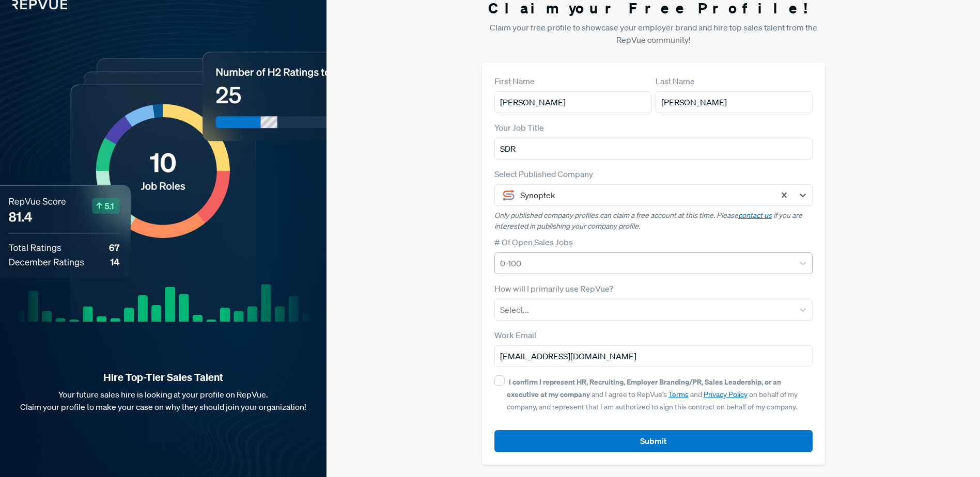 The image size is (980, 477). What do you see at coordinates (678, 395) in the screenshot?
I see `a: Terms` at bounding box center [678, 395].